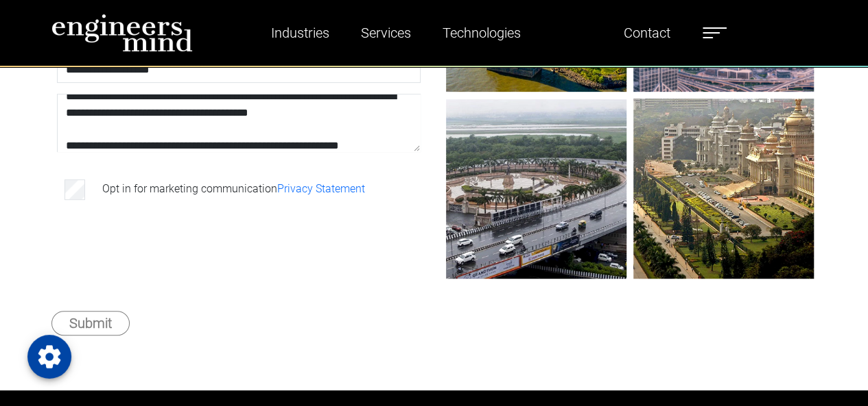  I want to click on a: Industries, so click(299, 33).